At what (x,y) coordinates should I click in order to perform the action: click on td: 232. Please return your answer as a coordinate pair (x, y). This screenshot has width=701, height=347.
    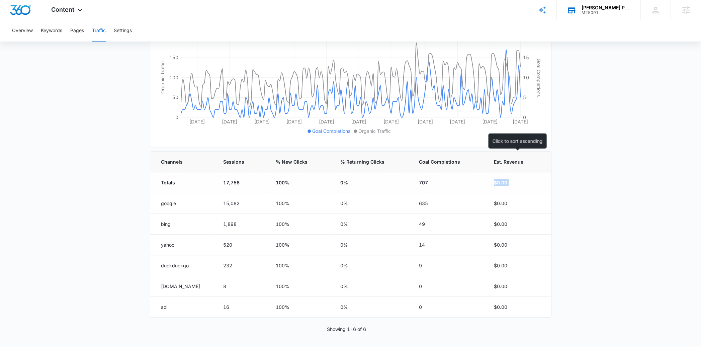
    Looking at the image, I should click on (241, 266).